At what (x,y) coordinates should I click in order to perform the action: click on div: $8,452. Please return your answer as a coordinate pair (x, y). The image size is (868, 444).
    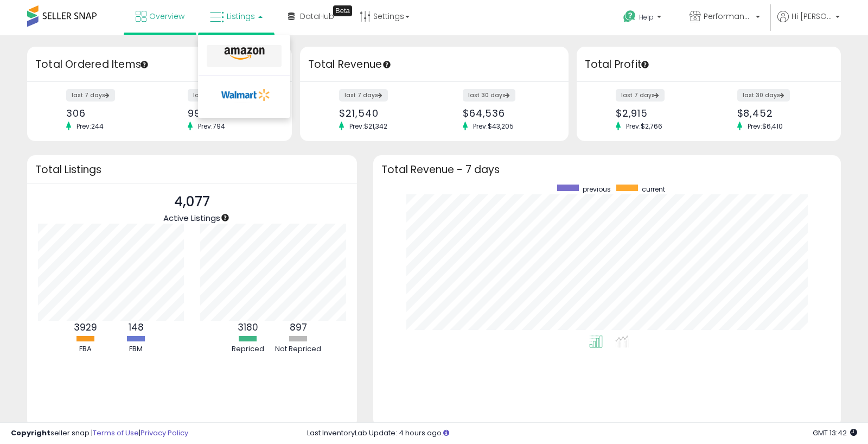
    Looking at the image, I should click on (780, 113).